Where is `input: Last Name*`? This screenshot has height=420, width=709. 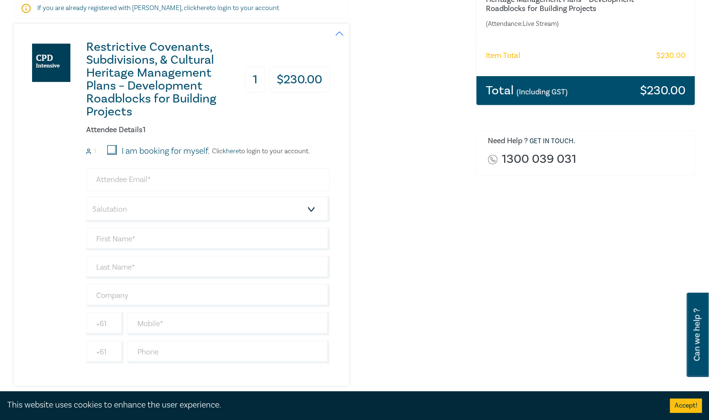 input: Last Name* is located at coordinates (208, 267).